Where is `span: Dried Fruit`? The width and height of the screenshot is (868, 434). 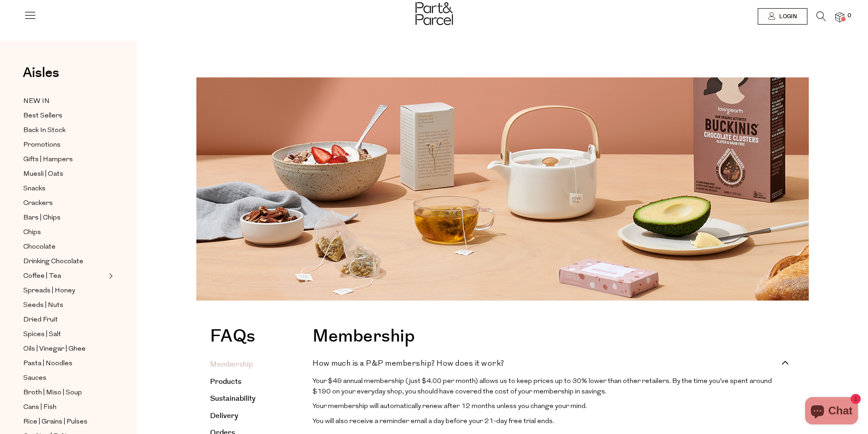 span: Dried Fruit is located at coordinates (40, 320).